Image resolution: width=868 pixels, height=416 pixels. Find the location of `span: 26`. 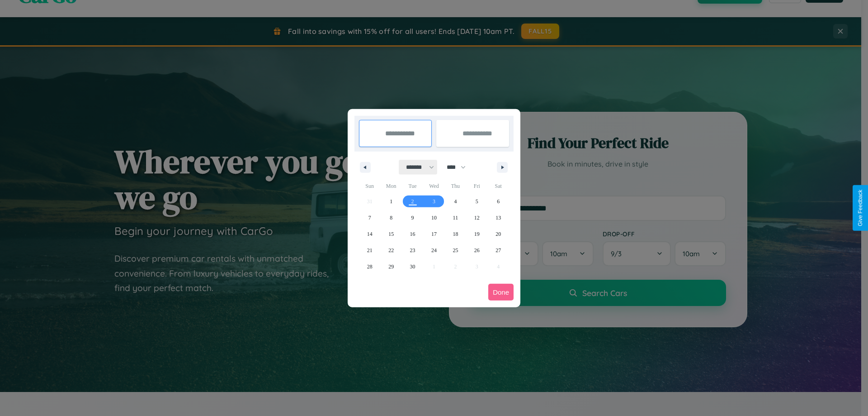

span: 26 is located at coordinates (477, 250).